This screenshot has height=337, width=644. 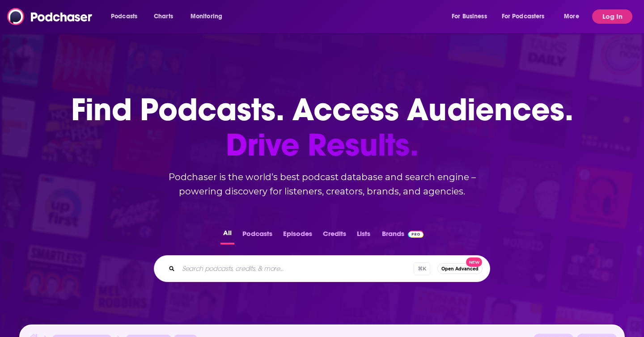 What do you see at coordinates (571, 16) in the screenshot?
I see `span: More` at bounding box center [571, 16].